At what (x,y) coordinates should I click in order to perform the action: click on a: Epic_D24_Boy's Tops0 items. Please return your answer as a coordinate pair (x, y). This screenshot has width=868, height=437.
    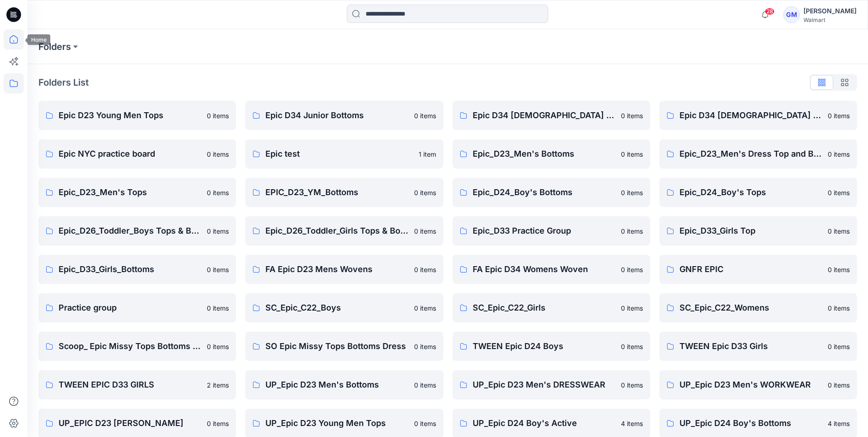
    Looking at the image, I should click on (758, 192).